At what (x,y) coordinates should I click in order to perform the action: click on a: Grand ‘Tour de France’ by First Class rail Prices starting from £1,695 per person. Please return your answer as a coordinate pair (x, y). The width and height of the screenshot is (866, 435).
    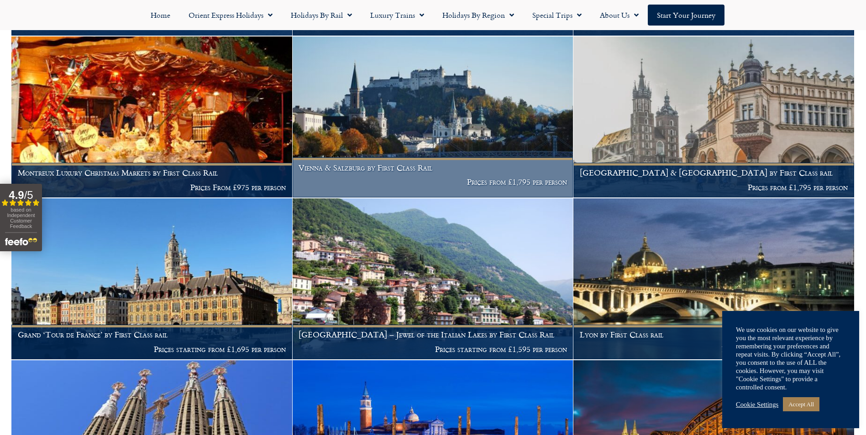
    Looking at the image, I should click on (152, 279).